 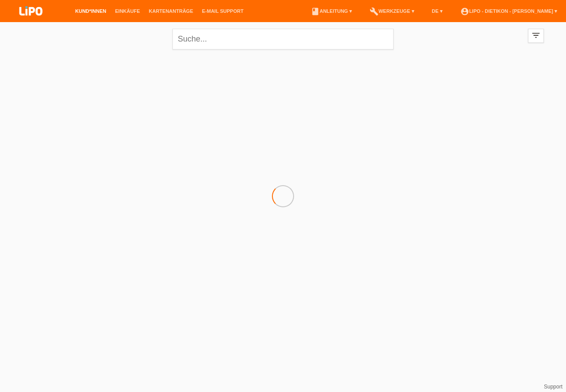 What do you see at coordinates (171, 11) in the screenshot?
I see `a: Kartenanträge` at bounding box center [171, 11].